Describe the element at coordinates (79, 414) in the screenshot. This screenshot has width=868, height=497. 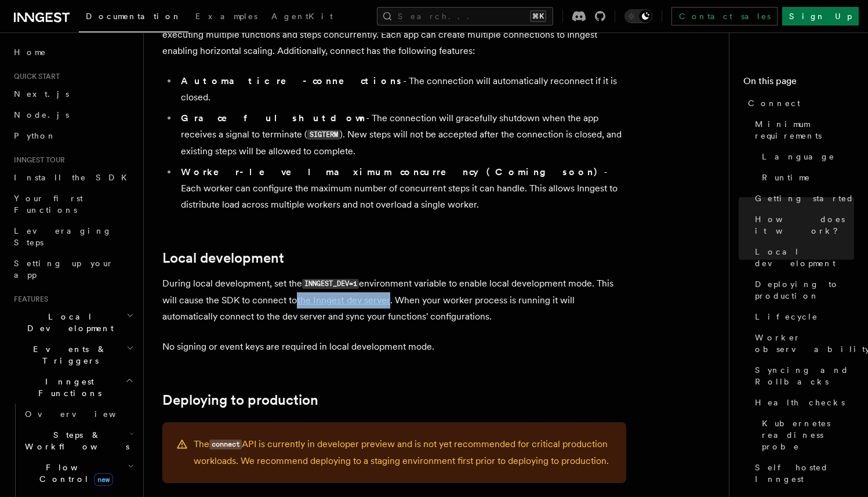
I see `a: Overview` at that location.